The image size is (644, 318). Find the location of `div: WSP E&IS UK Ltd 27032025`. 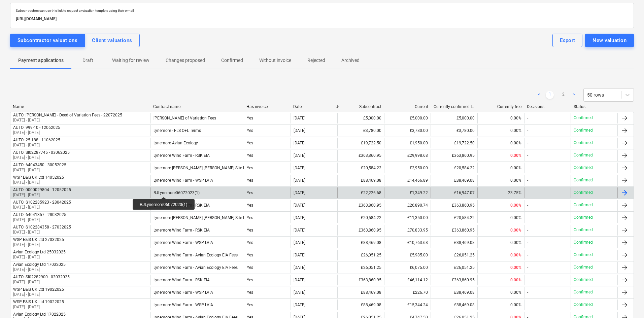

div: WSP E&IS UK Ltd 27032025 is located at coordinates (39, 240).